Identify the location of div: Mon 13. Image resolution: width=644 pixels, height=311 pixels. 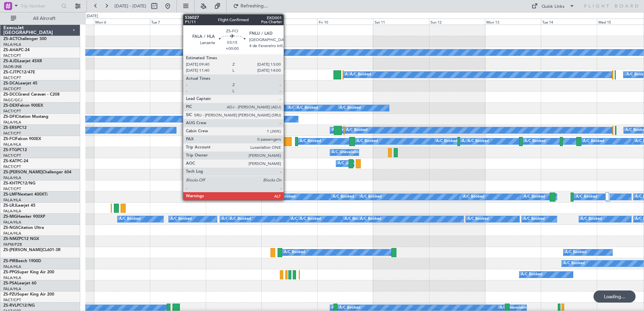
(513, 22).